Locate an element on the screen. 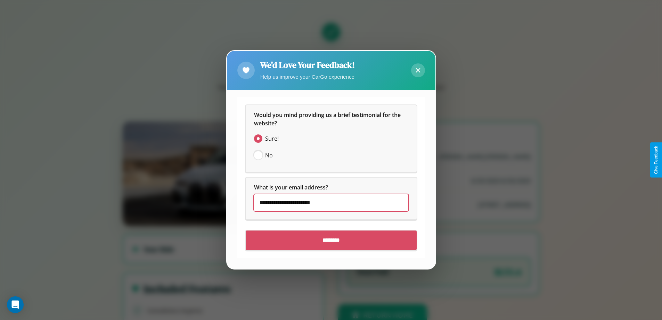 This screenshot has width=662, height=320. span: No is located at coordinates (269, 155).